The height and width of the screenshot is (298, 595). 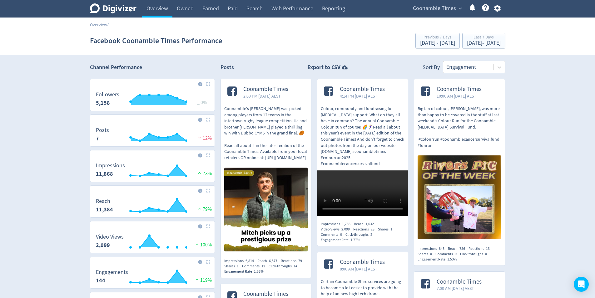 What do you see at coordinates (152, 277) in the screenshot?
I see `svg: Engagements 144` at bounding box center [152, 277].